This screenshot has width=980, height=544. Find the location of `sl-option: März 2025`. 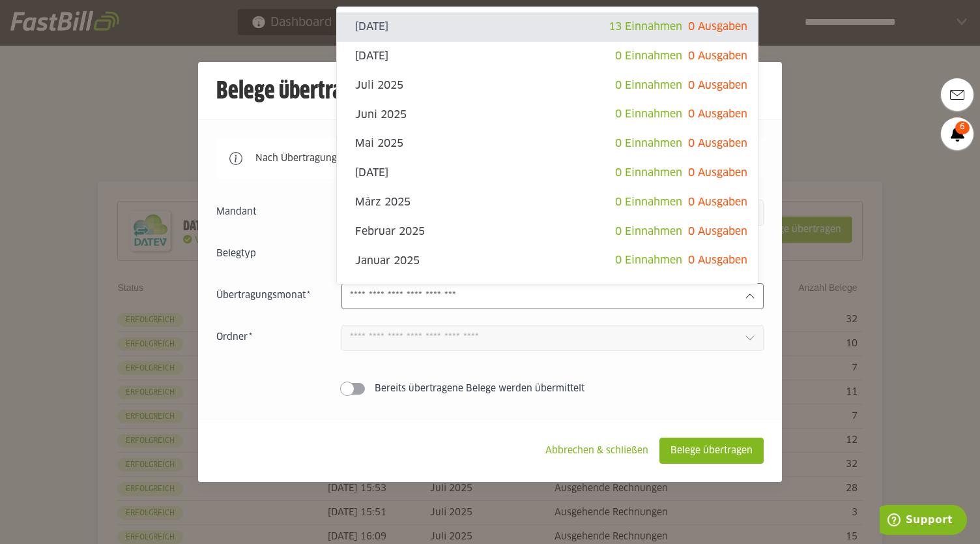

sl-option: März 2025 is located at coordinates (547, 202).